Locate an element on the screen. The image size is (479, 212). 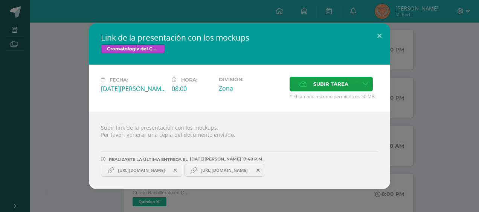
div: Zona is located at coordinates (251, 88).